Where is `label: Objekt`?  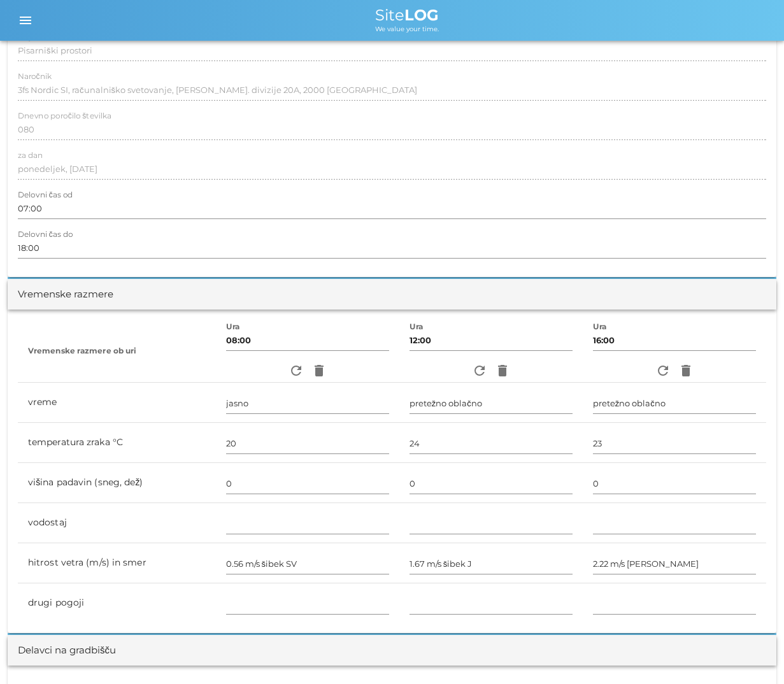
label: Objekt is located at coordinates (30, 37).